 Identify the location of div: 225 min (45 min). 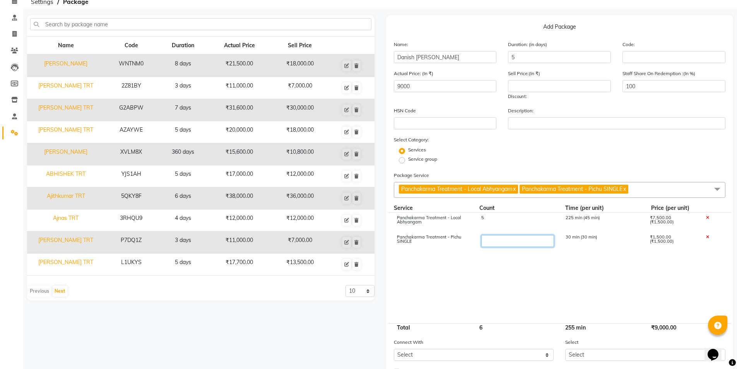
(602, 222).